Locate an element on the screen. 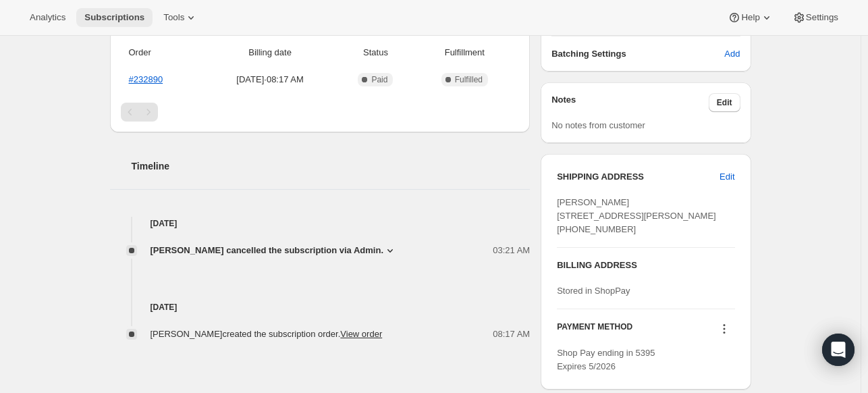 The height and width of the screenshot is (393, 868). span: Fulfillment is located at coordinates (465, 53).